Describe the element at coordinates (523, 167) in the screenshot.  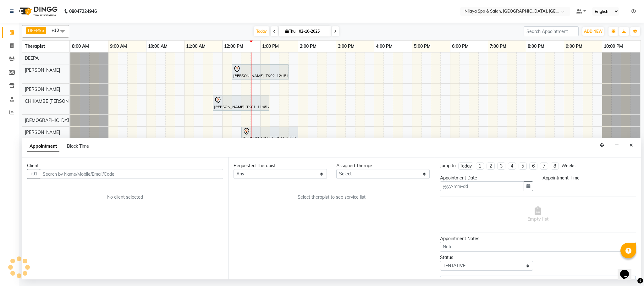
I see `li: 5` at that location.